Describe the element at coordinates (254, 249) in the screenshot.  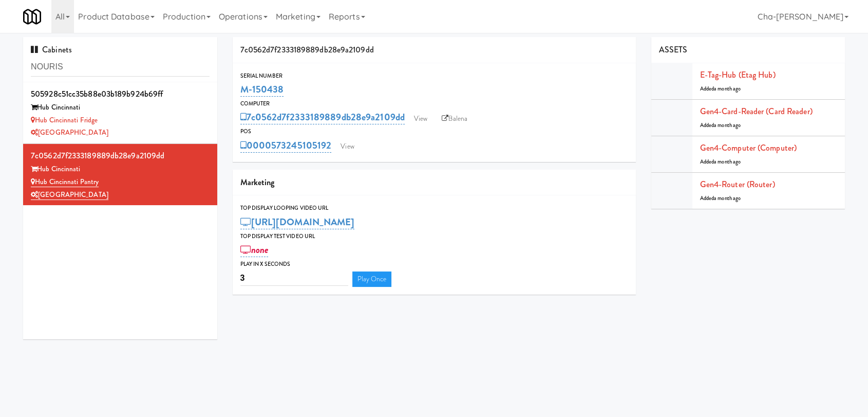
I see `a: none` at that location.